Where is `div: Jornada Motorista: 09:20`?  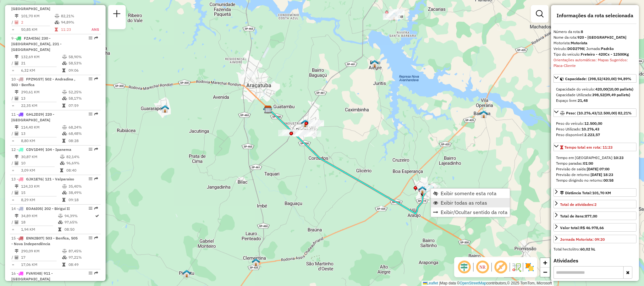
div: Jornada Motorista: 09:20 is located at coordinates (583, 240).